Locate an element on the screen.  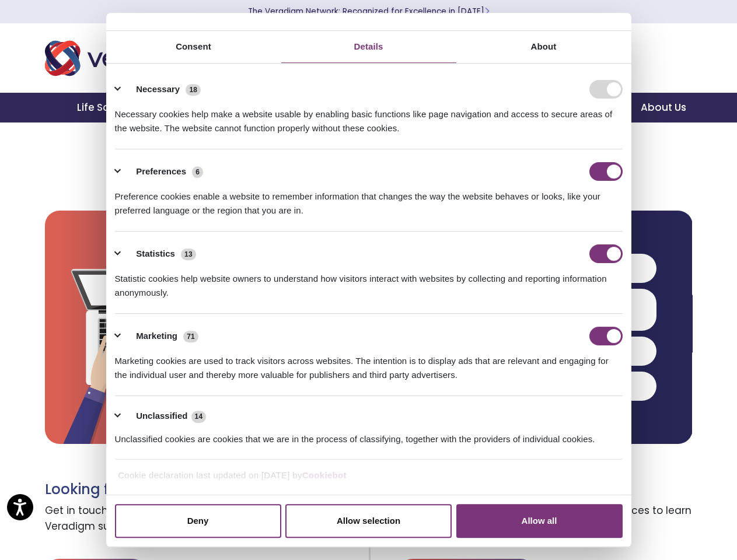
a: Cookiebot is located at coordinates (324, 475).